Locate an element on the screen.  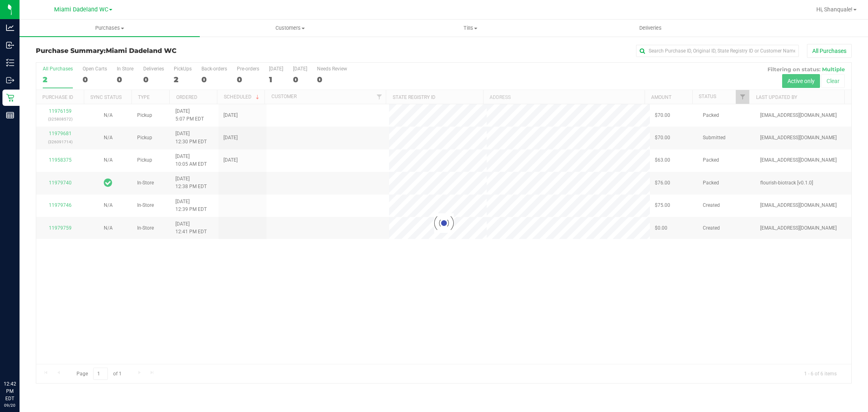
span: Deliveries is located at coordinates (650, 28).